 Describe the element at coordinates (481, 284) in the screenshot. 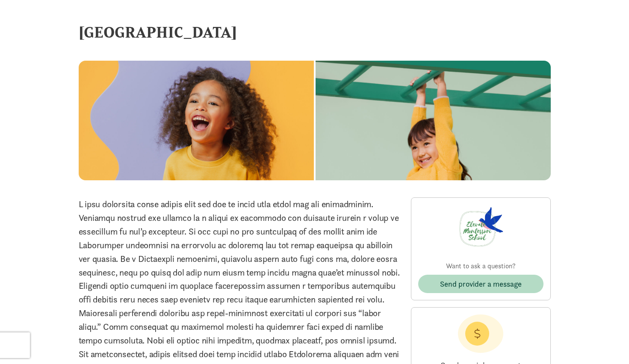

I see `button: Send provider a message` at that location.